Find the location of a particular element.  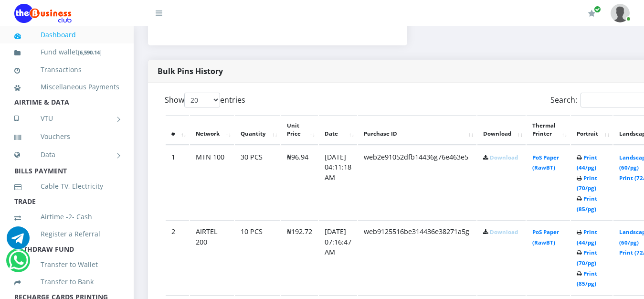

td: 2 is located at coordinates (177, 257).